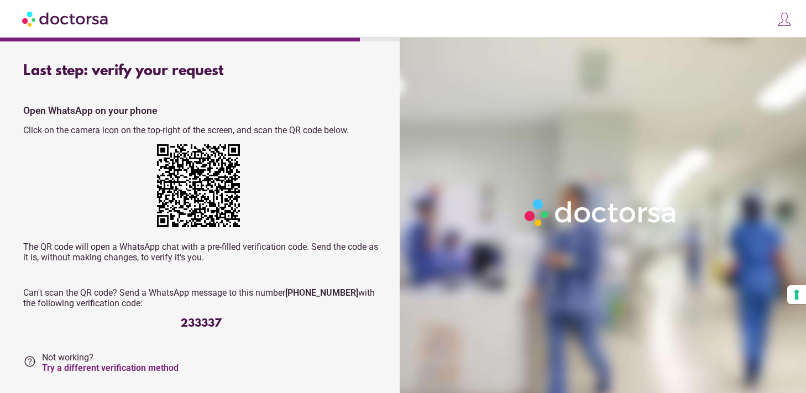 The width and height of the screenshot is (806, 393). I want to click on span: Not working?, so click(110, 363).